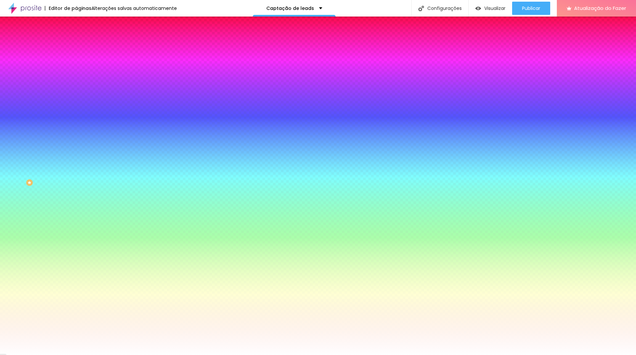 The height and width of the screenshot is (355, 636). Describe the element at coordinates (531, 8) in the screenshot. I see `font: Publicar` at that location.